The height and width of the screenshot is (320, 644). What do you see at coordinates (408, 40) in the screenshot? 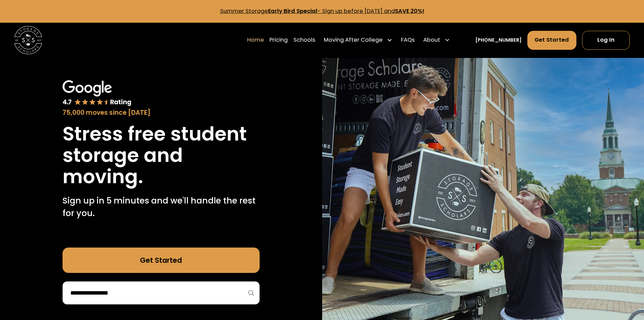
I see `a: FAQs` at bounding box center [408, 40].